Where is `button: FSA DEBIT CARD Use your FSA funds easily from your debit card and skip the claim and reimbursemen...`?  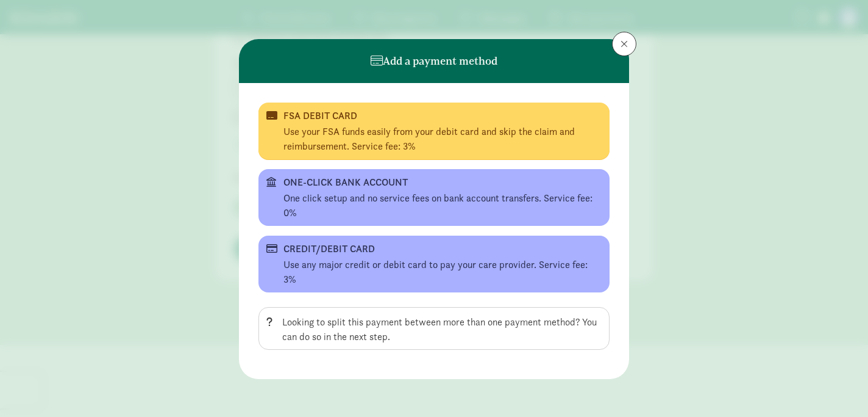
button: FSA DEBIT CARD Use your FSA funds easily from your debit card and skip the claim and reimbursemen... is located at coordinates (434, 130).